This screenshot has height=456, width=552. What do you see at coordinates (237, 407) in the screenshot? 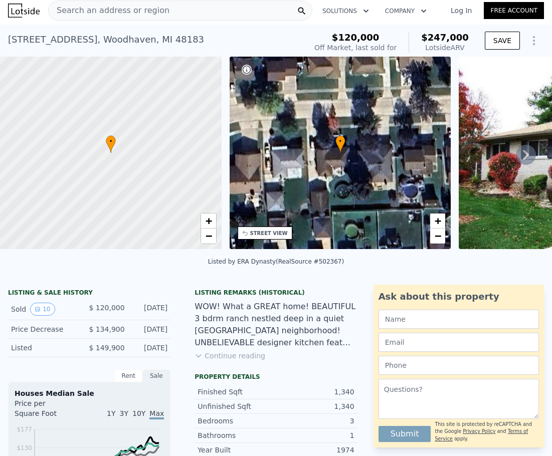
I see `div: Unfinished Sqft` at bounding box center [237, 407].